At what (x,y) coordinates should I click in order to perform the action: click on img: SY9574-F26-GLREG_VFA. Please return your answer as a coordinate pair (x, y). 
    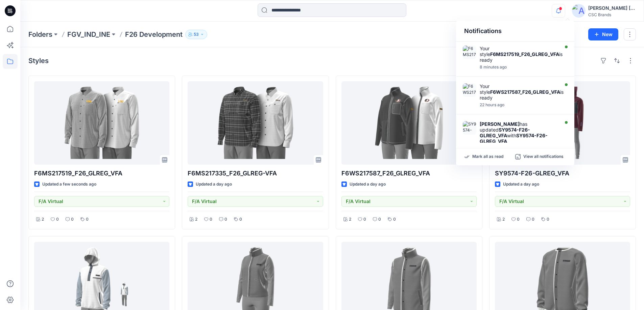
    Looking at the image, I should click on (469, 128).